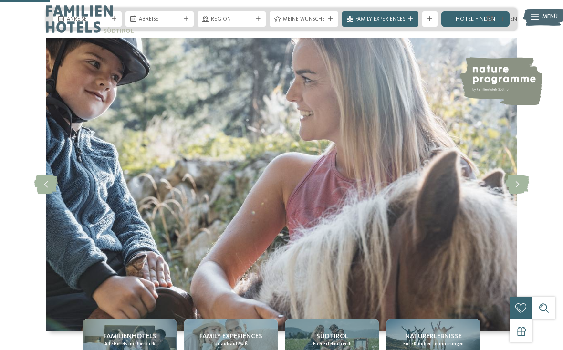 This screenshot has width=563, height=350. I want to click on a: nature programme by Familienhotels Südtirol, so click(500, 81).